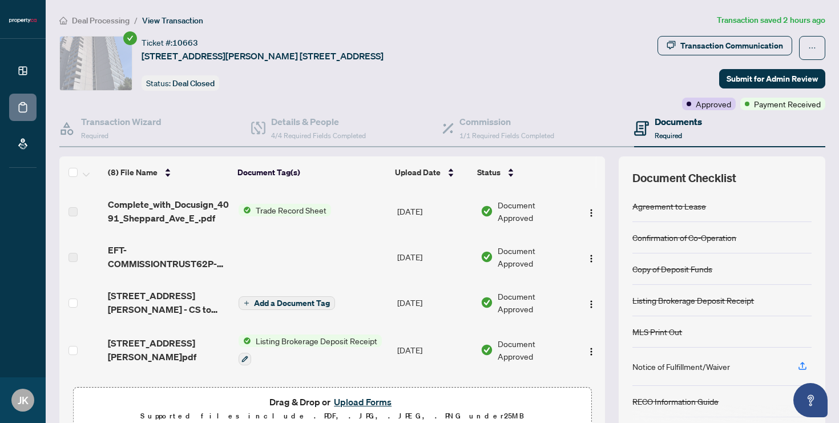  What do you see at coordinates (63, 21) in the screenshot?
I see `span: home` at bounding box center [63, 21].